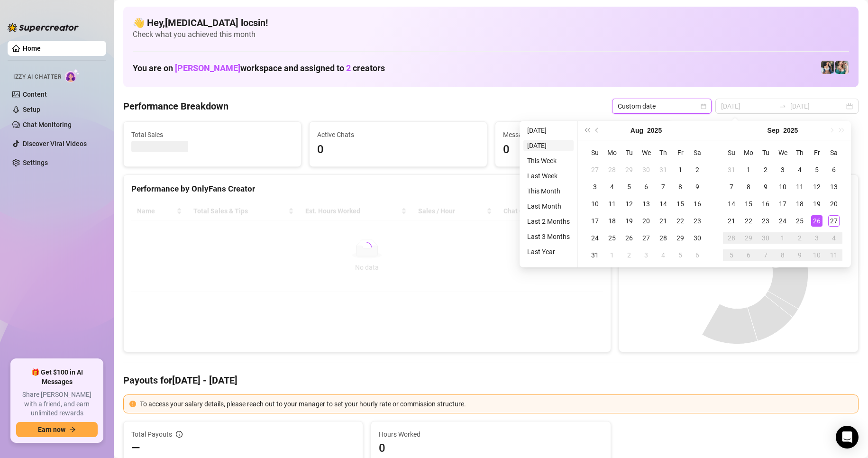 This screenshot has width=868, height=458. Describe the element at coordinates (731, 255) in the screenshot. I see `td: 2025-10-05` at that location.